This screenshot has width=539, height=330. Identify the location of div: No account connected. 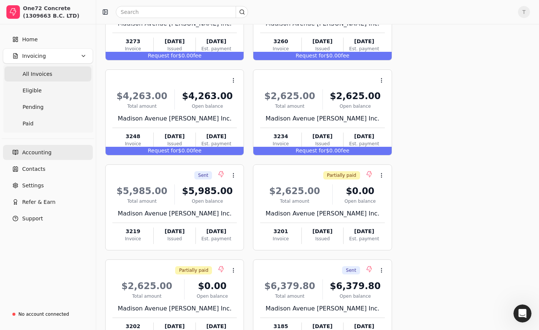
(44, 314).